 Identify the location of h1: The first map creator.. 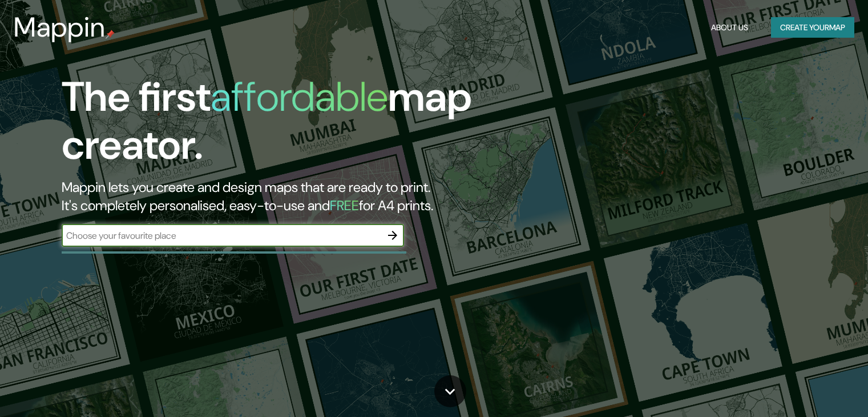
(279, 126).